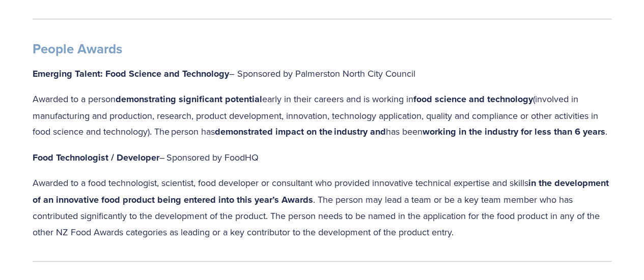  I want to click on strong: working in the industry for less than 6 years, so click(514, 132).